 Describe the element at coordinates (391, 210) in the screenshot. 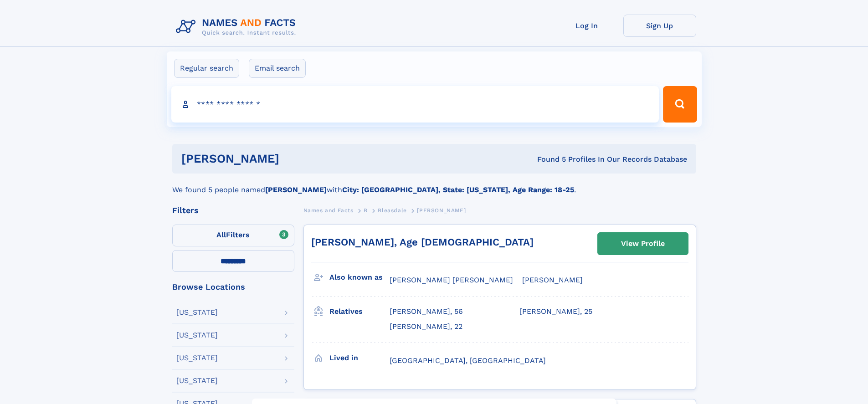

I see `a: Bleasdale` at that location.